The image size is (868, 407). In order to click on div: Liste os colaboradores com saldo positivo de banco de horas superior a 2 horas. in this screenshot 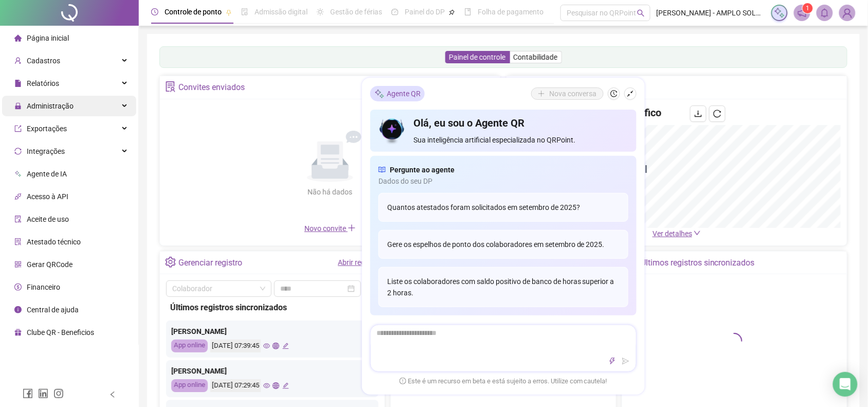, I will do `click(503, 287)`.